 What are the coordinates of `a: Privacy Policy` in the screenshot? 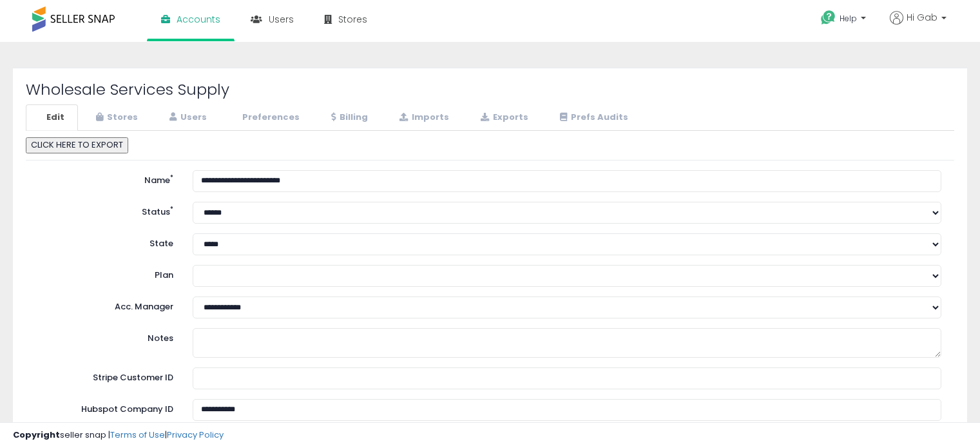 It's located at (195, 435).